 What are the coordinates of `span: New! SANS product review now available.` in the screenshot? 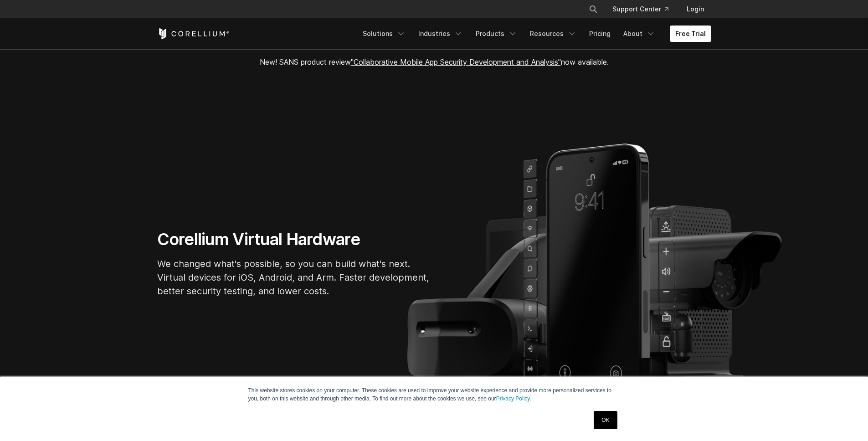 It's located at (434, 62).